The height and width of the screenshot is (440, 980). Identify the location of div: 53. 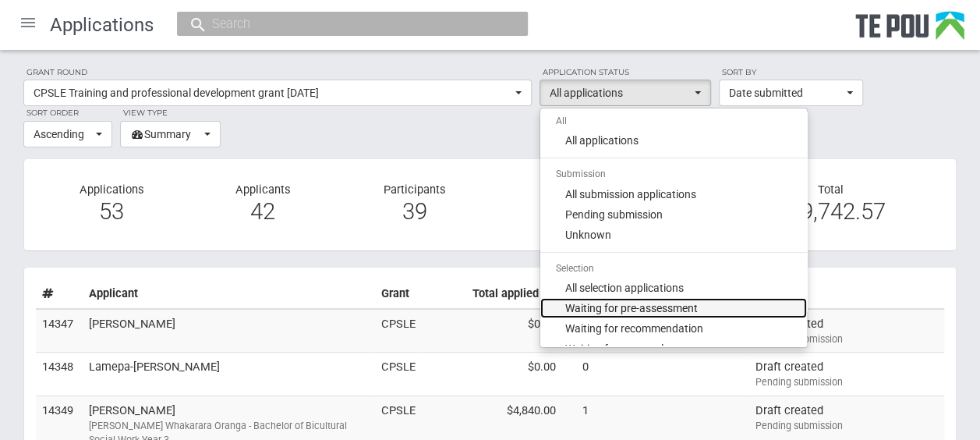
(111, 211).